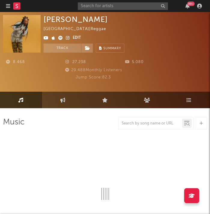  What do you see at coordinates (112, 48) in the screenshot?
I see `span: Summary` at bounding box center [112, 48].